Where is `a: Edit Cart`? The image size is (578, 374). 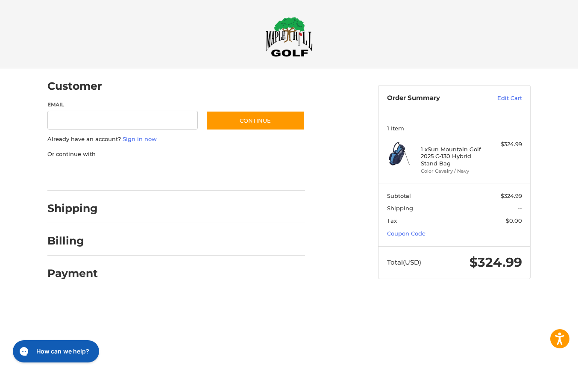
a: Edit Cart is located at coordinates (501, 98).